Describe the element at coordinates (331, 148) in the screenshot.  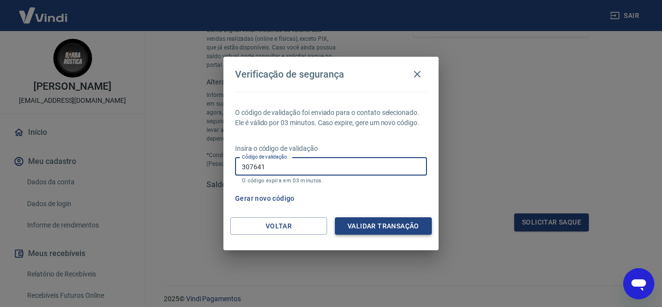
I see `p: Insira o código de validação` at that location.